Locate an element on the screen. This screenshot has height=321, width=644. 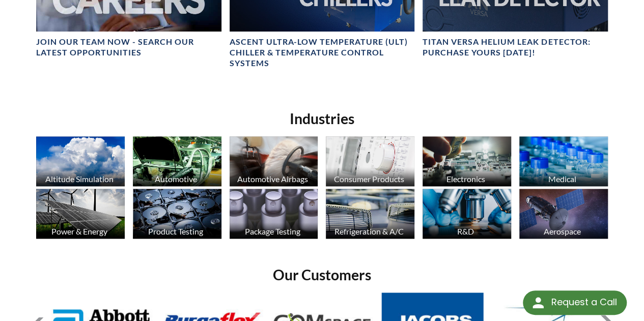
div: R&D is located at coordinates (465, 231).